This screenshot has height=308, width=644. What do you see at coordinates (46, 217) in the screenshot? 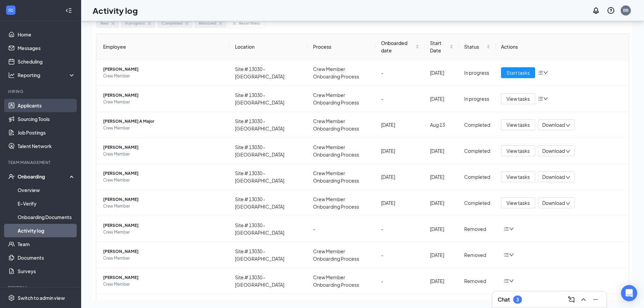
I see `a: Onboarding Documents` at bounding box center [46, 217].